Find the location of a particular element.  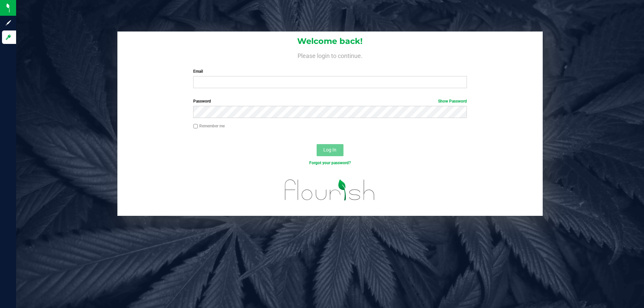

button: Log In is located at coordinates (330, 150).